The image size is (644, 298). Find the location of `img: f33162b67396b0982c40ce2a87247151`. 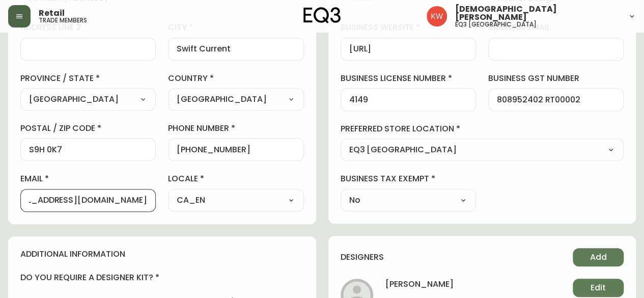

img: f33162b67396b0982c40ce2a87247151 is located at coordinates (437, 16).